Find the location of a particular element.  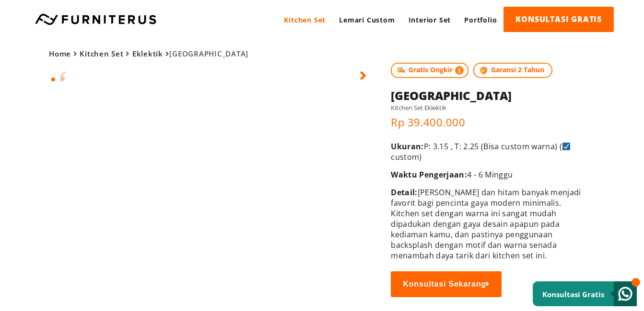

span: Garansi 2 Tahun is located at coordinates (513, 71).